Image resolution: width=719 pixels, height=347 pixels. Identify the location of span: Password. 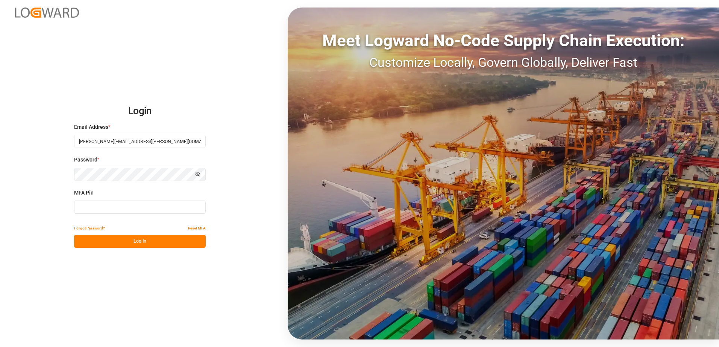
(86, 160).